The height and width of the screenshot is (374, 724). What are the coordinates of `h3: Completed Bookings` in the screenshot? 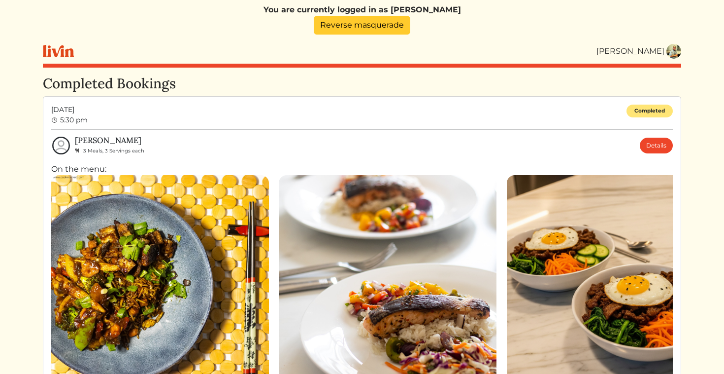 It's located at (362, 84).